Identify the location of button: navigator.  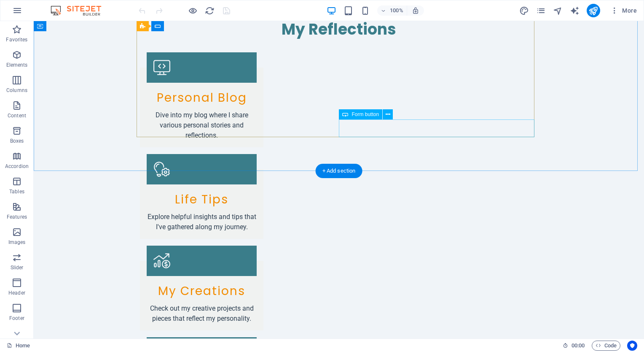
(558, 11).